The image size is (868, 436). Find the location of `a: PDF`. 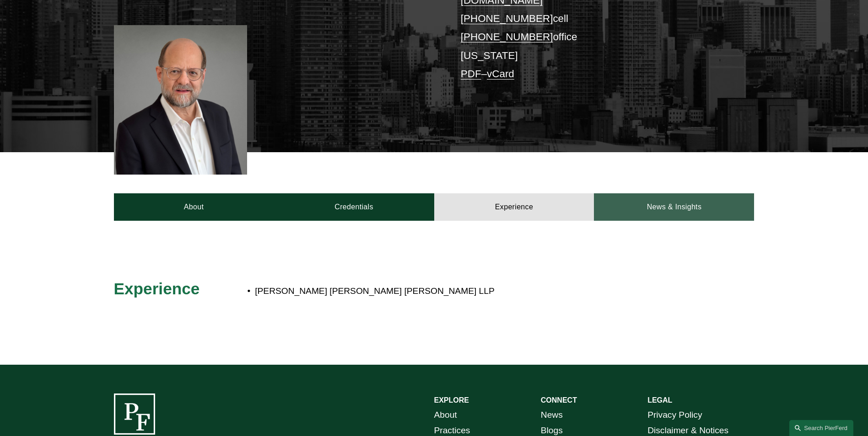

a: PDF is located at coordinates (471, 74).